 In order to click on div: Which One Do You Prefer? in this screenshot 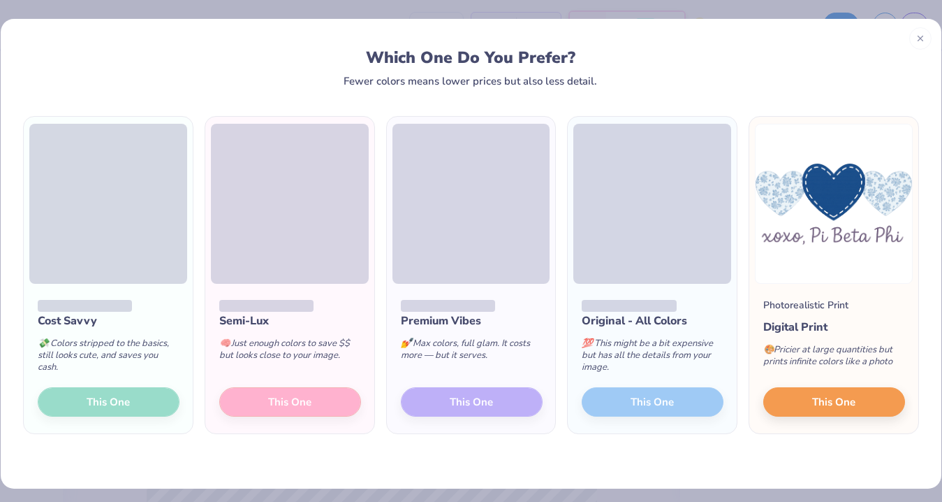, I will do `click(471, 57)`.